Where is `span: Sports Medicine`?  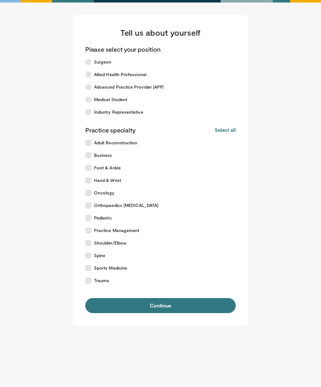 span: Sports Medicine is located at coordinates (111, 268).